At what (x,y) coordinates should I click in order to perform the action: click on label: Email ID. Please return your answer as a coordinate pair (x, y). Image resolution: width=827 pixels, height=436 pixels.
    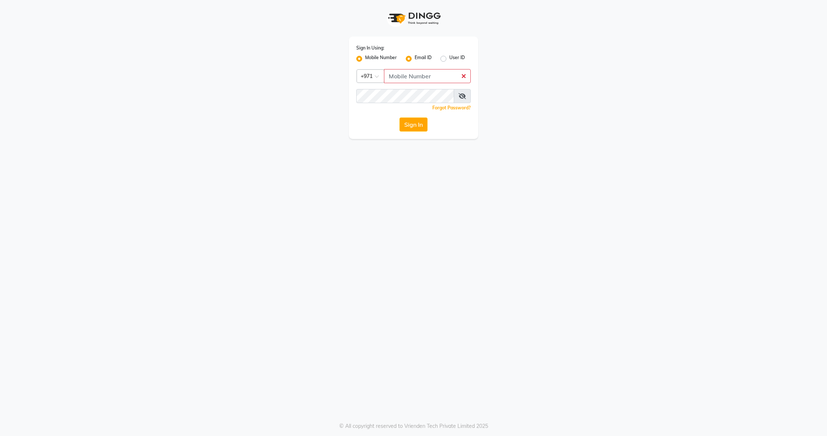
    Looking at the image, I should click on (423, 59).